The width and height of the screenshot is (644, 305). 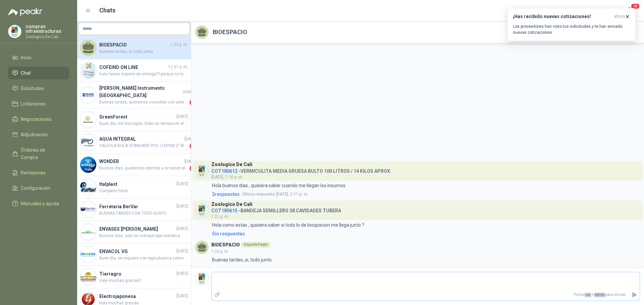 What do you see at coordinates (634, 295) in the screenshot?
I see `button: Enviar` at bounding box center [634, 295].